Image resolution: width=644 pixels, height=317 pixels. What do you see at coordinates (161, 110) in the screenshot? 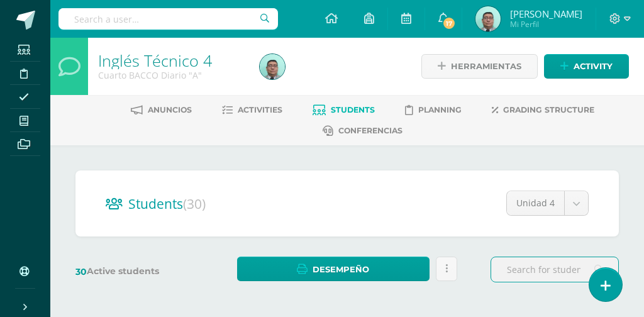
I see `a: Anuncios` at bounding box center [161, 110].